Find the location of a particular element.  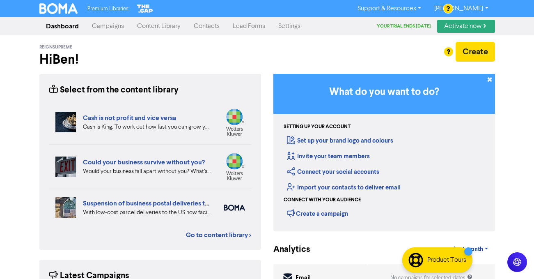

a: Dashboard is located at coordinates (62, 26).